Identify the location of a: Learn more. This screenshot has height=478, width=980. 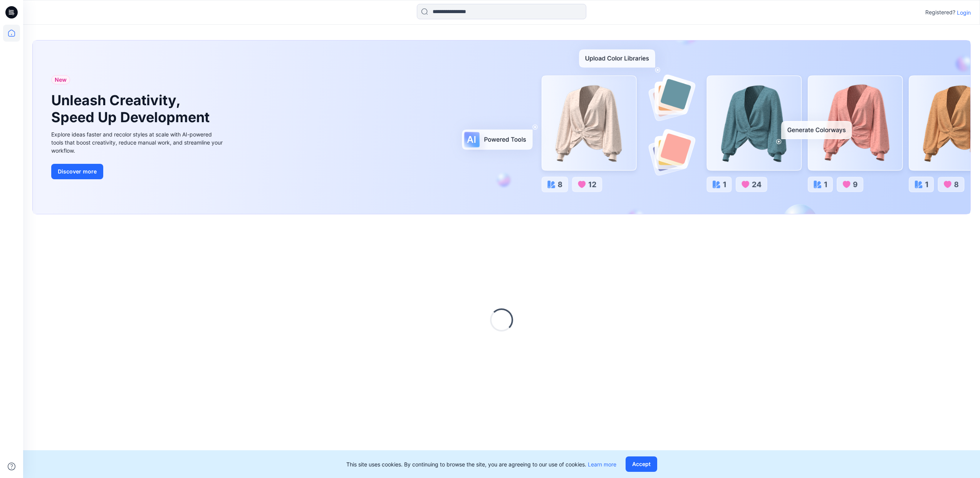
(602, 464).